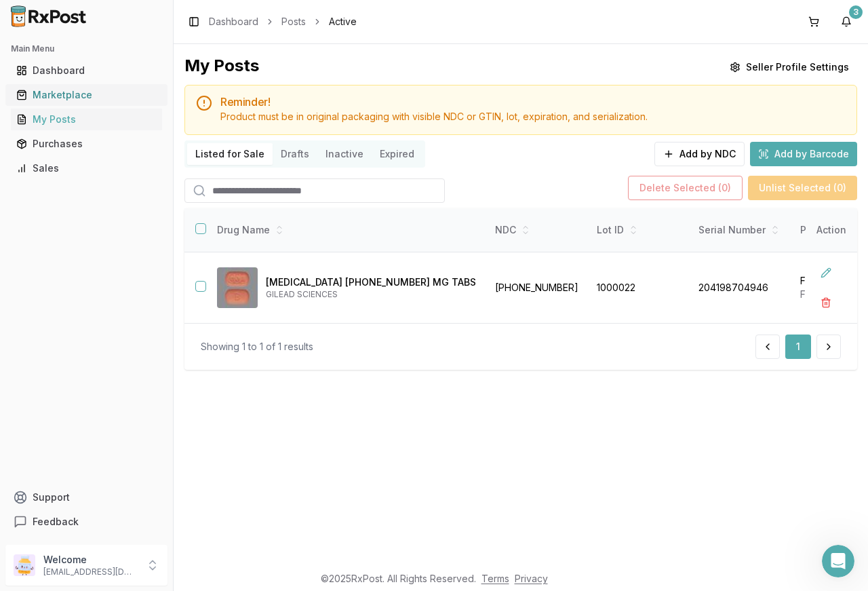 Image resolution: width=868 pixels, height=591 pixels. What do you see at coordinates (533, 116) in the screenshot?
I see `div: Product must be in original packaging with visible NDC or GTIN, lot, expiration, and serialization.` at bounding box center [533, 116].